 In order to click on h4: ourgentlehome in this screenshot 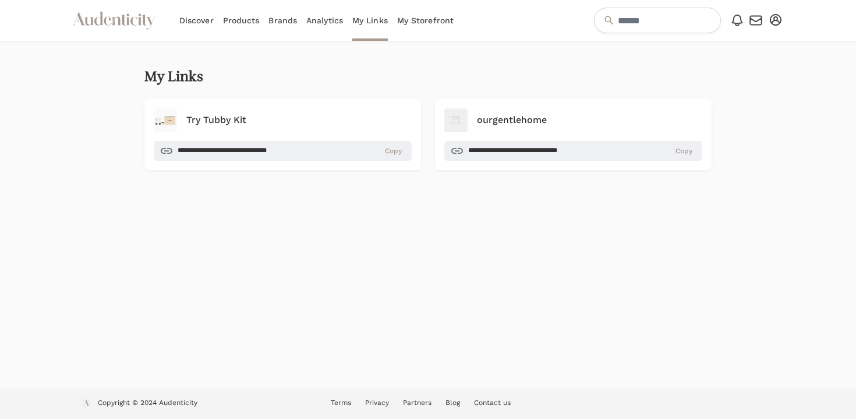, I will do `click(512, 120)`.